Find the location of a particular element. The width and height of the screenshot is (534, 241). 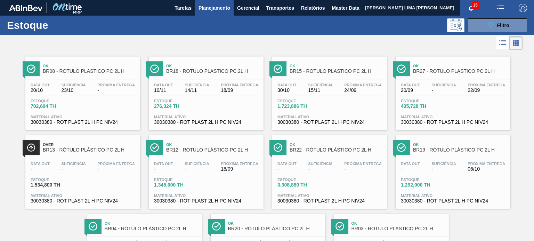

h1: Estoque is located at coordinates (57, 25).